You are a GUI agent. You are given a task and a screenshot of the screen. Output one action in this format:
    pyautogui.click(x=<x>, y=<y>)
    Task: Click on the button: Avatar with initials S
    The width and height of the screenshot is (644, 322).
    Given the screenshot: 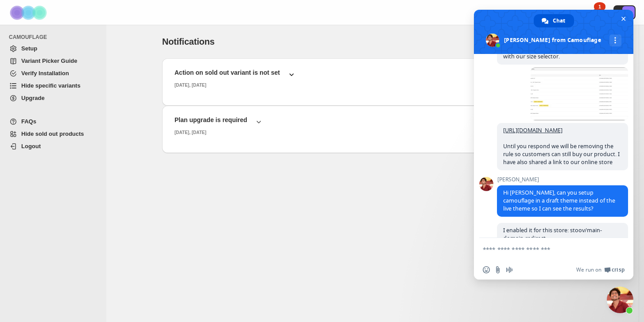 What is the action you would take?
    pyautogui.click(x=625, y=12)
    